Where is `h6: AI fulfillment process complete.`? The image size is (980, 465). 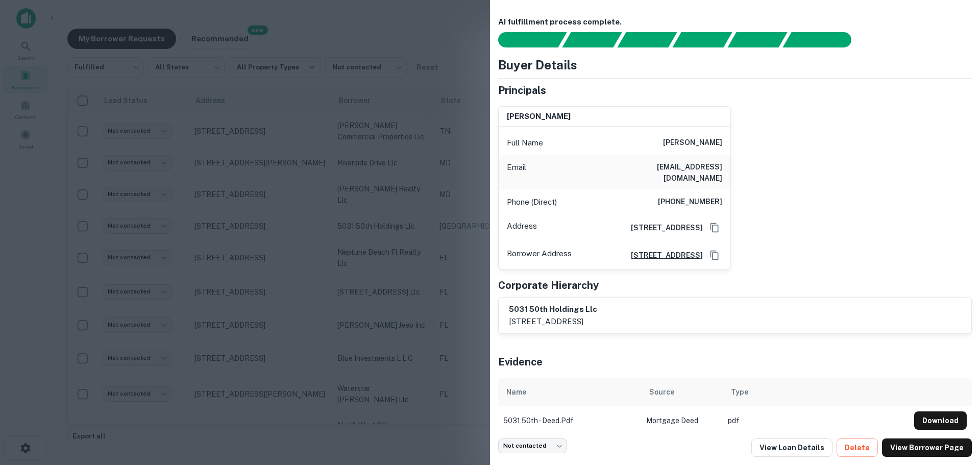 h6: AI fulfillment process complete. is located at coordinates (735, 22).